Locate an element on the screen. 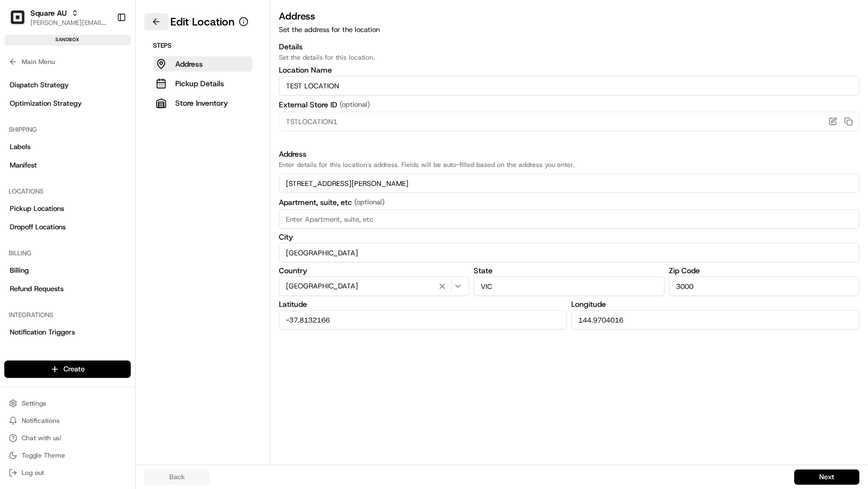  div: Locations is located at coordinates (67, 191).